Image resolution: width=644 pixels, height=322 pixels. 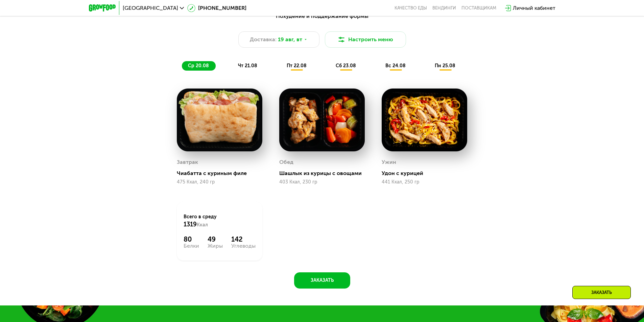 What do you see at coordinates (290, 39) in the screenshot?
I see `span: 19 авг, вт` at bounding box center [290, 39].